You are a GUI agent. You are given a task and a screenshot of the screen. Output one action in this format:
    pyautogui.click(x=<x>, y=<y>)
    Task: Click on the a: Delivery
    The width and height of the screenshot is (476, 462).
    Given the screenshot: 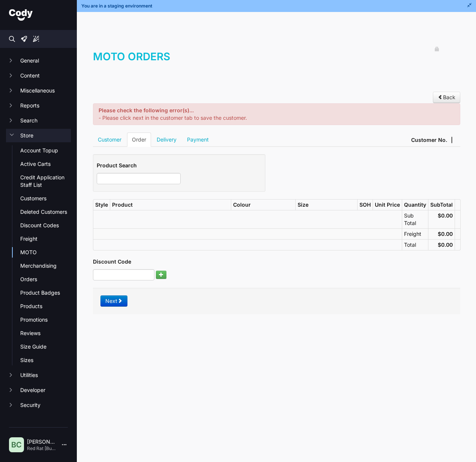 What is the action you would take?
    pyautogui.click(x=167, y=140)
    